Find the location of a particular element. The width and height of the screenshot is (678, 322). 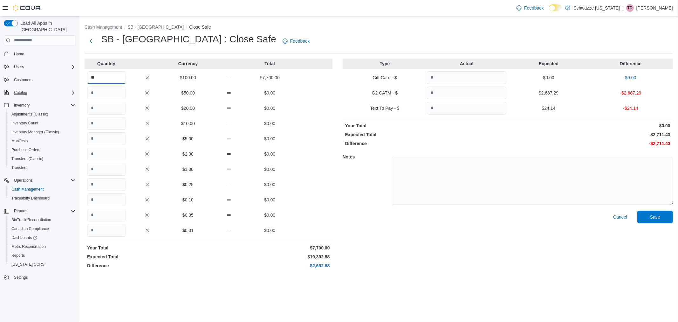

button: Canadian Compliance is located at coordinates (42, 229).